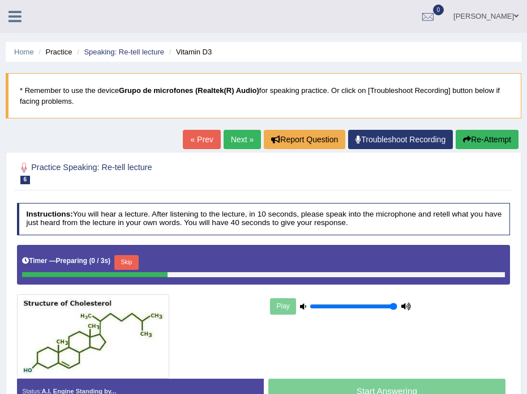 This screenshot has height=394, width=527. I want to click on b: Preparing, so click(72, 261).